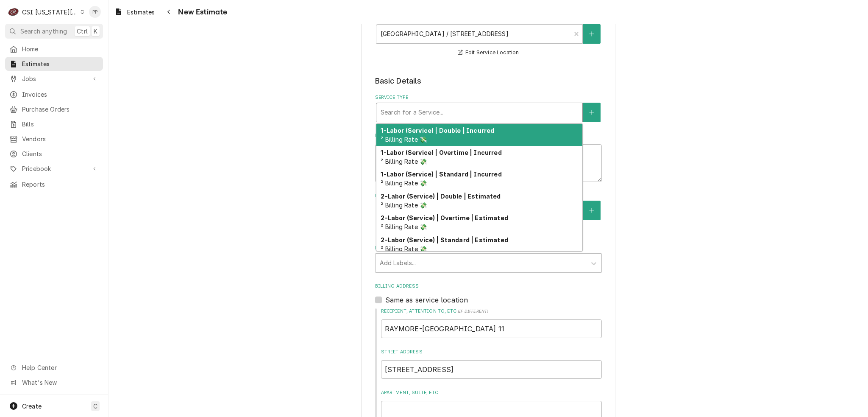  What do you see at coordinates (54, 79) in the screenshot?
I see `a: Go to Jobs` at bounding box center [54, 79].